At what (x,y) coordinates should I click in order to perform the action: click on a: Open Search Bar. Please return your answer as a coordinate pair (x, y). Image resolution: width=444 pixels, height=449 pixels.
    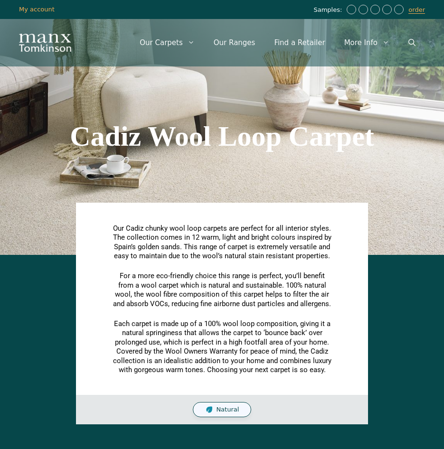
    Looking at the image, I should click on (412, 43).